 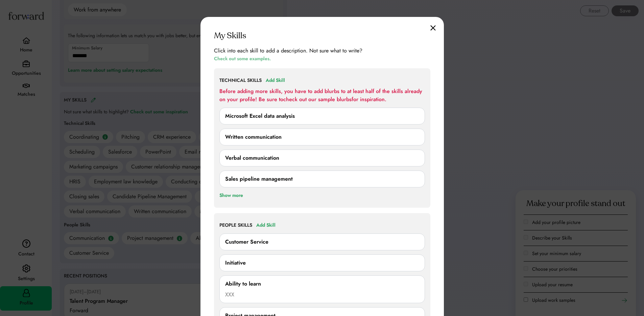 What do you see at coordinates (259, 179) in the screenshot?
I see `div: Sales pipeline management` at bounding box center [259, 179].